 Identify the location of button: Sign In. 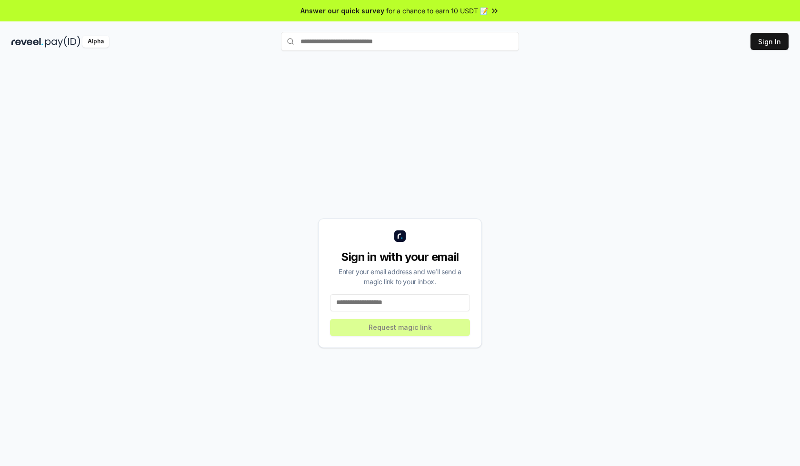
(770, 41).